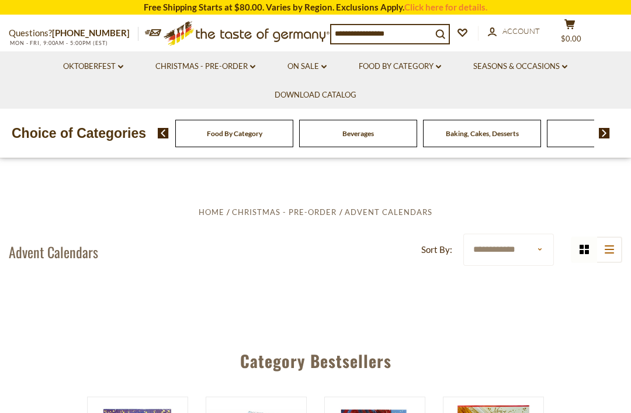  Describe the element at coordinates (315, 358) in the screenshot. I see `div: Category Bestsellers` at that location.